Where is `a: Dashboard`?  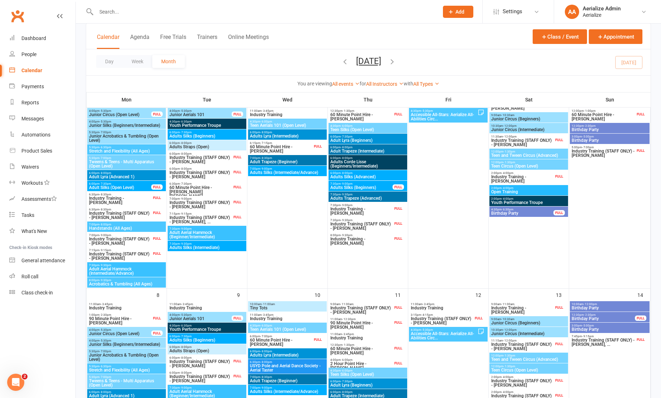
a: Dashboard is located at coordinates (42, 38).